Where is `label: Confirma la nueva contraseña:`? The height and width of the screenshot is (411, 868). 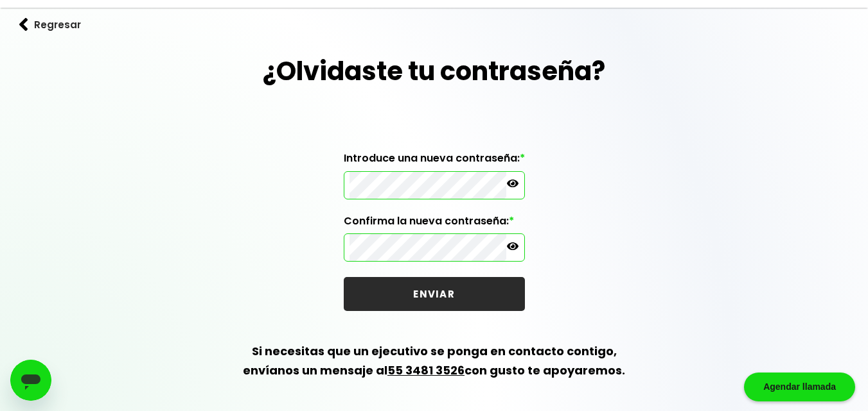 label: Confirma la nueva contraseña: is located at coordinates (434, 224).